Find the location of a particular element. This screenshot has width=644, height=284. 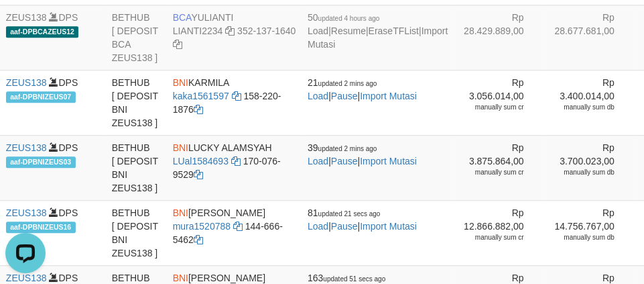

td: Rp 28.429.889,00 is located at coordinates (498, 37).